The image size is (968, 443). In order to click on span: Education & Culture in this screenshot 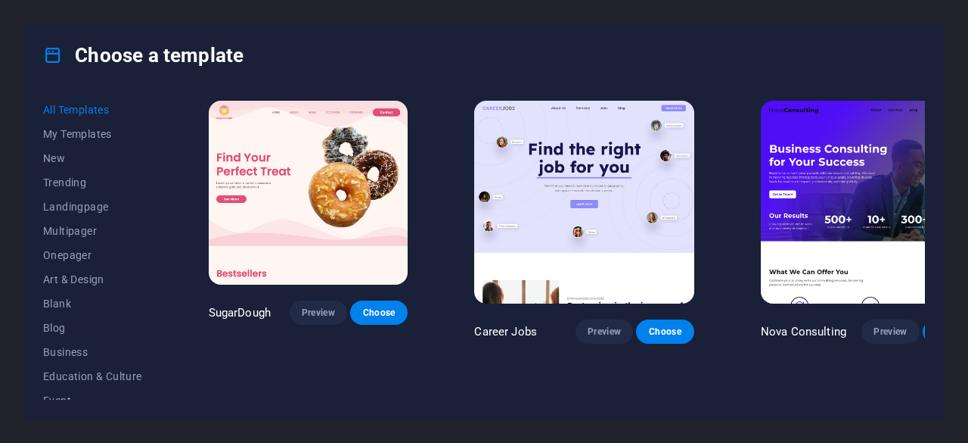, I will do `click(92, 376)`.